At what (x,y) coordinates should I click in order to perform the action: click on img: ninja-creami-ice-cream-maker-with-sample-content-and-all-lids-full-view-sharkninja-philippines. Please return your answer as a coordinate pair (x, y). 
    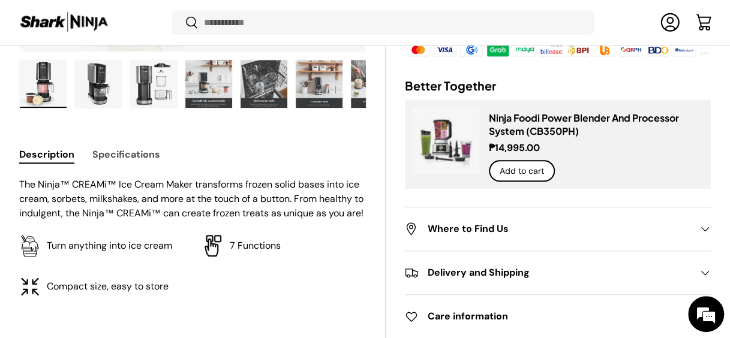
    Looking at the image, I should click on (43, 84).